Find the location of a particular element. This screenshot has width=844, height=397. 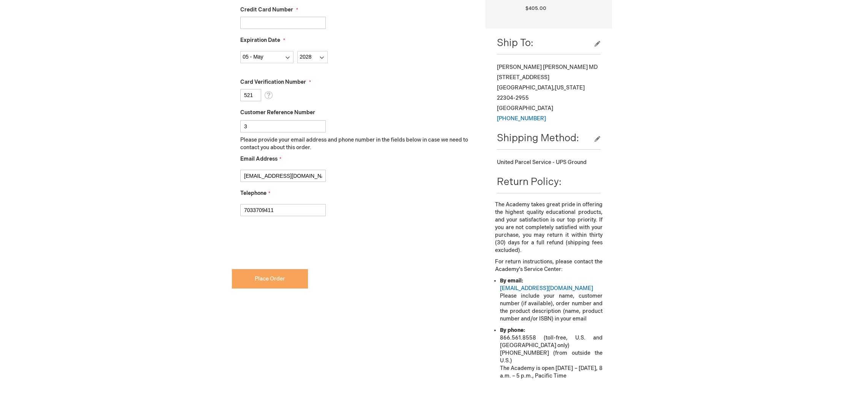

span: United Parcel Service - UPS Ground is located at coordinates (542, 162).